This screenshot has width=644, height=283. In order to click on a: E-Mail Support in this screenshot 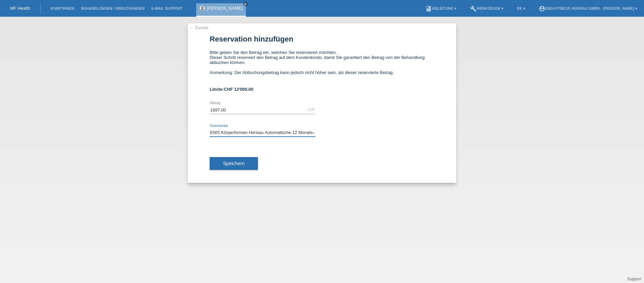, I will do `click(167, 8)`.